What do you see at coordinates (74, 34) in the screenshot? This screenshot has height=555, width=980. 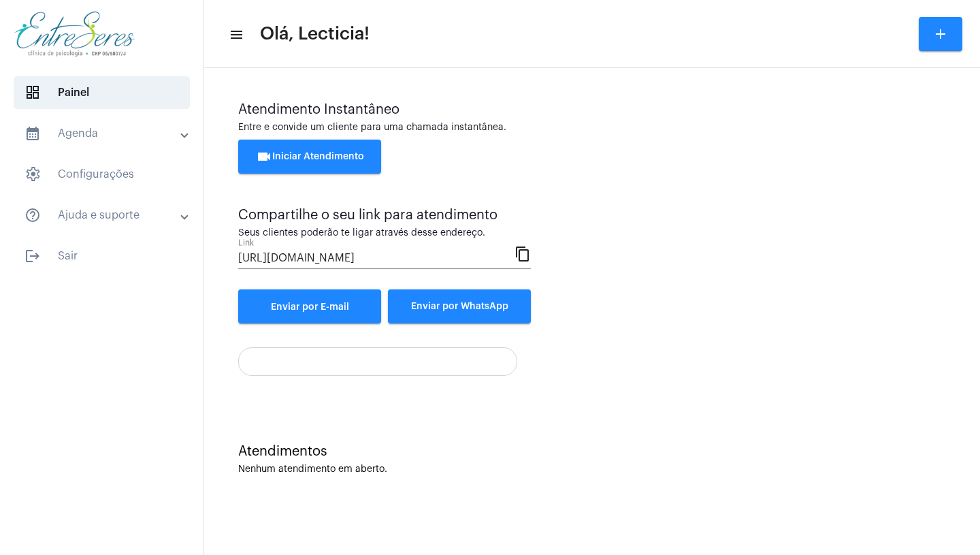 I see `img: aa27006a-a7e4-c883-abf8-315c10fe6841.png` at bounding box center [74, 34].